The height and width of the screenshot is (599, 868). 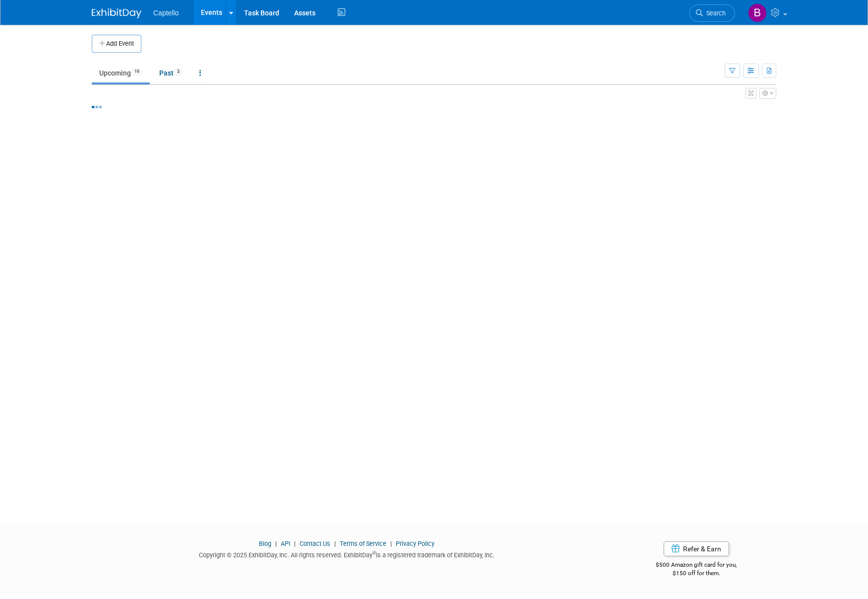 I want to click on span: Captello, so click(x=166, y=13).